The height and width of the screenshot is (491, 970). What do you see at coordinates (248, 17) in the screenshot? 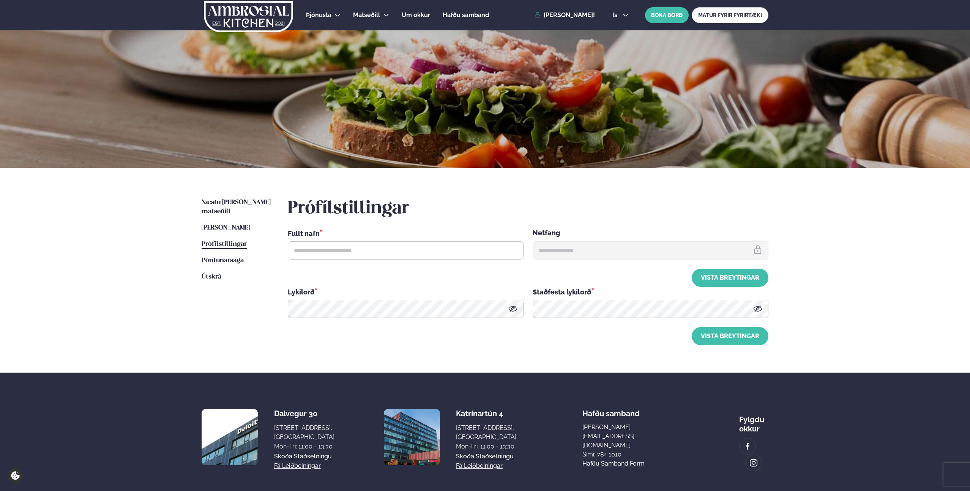
I see `img: logo` at bounding box center [248, 17].